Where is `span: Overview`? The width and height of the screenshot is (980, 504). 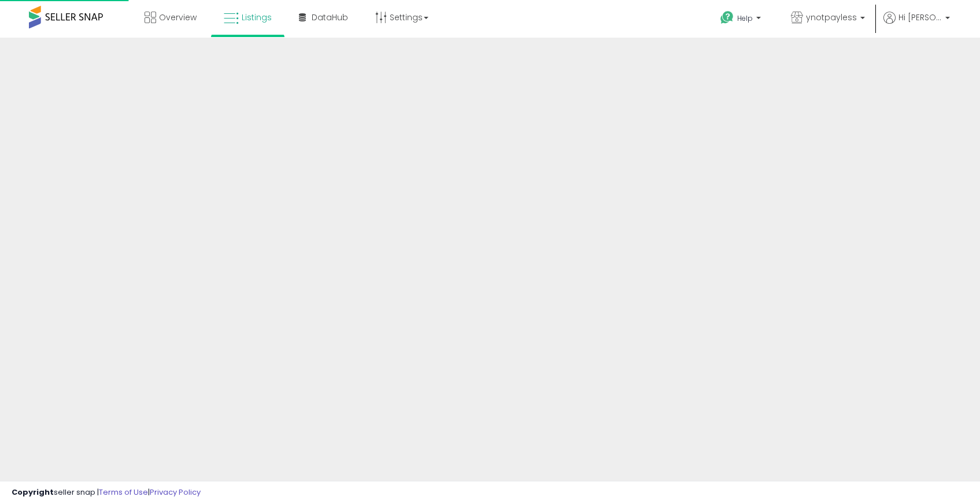 span: Overview is located at coordinates (178, 17).